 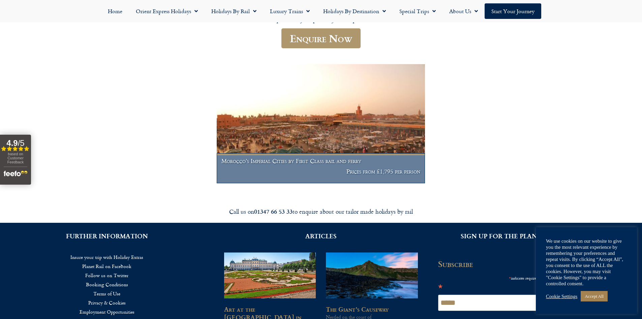 I want to click on a: Morocco’s Imperial Cities by First Class rail and ferry Prices from £1,795 per person, so click(x=321, y=124).